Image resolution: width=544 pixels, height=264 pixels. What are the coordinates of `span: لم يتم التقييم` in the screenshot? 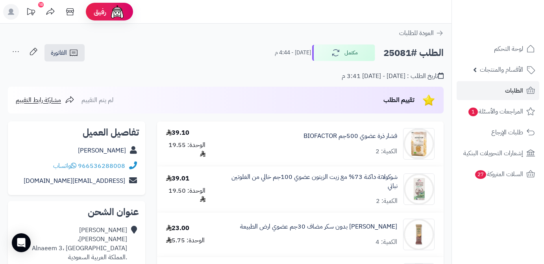 It's located at (97, 100).